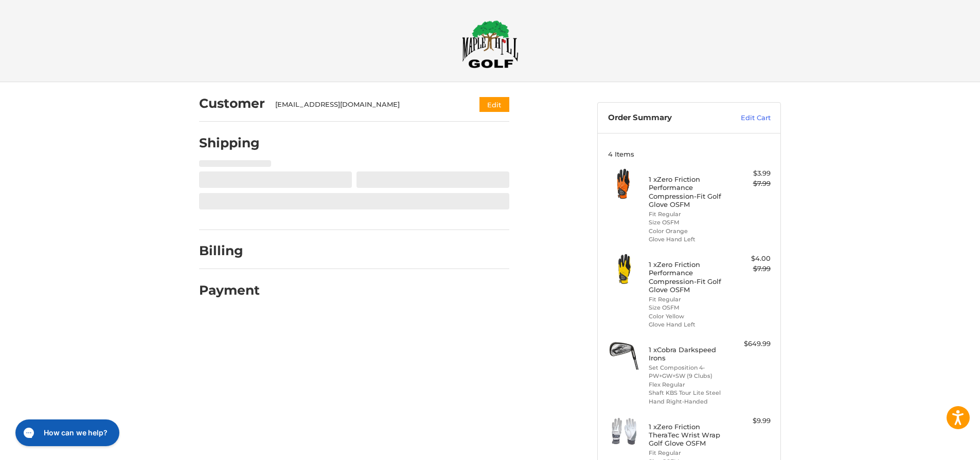  Describe the element at coordinates (232, 104) in the screenshot. I see `h2: Customer` at that location.